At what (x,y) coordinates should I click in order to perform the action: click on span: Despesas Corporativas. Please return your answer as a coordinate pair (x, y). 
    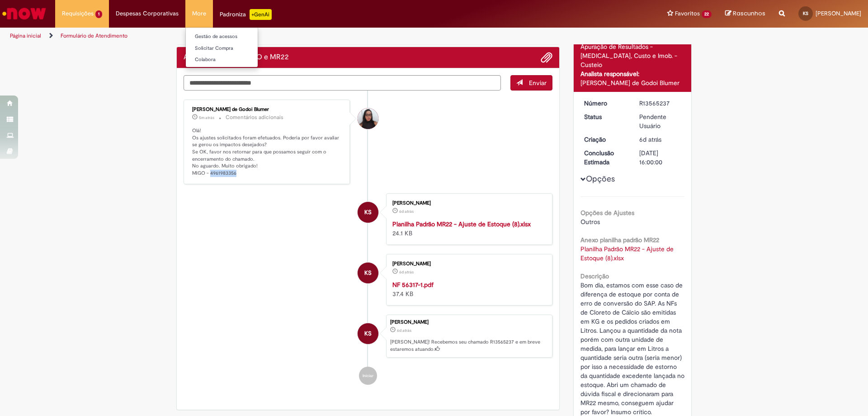
    Looking at the image, I should click on (147, 14).